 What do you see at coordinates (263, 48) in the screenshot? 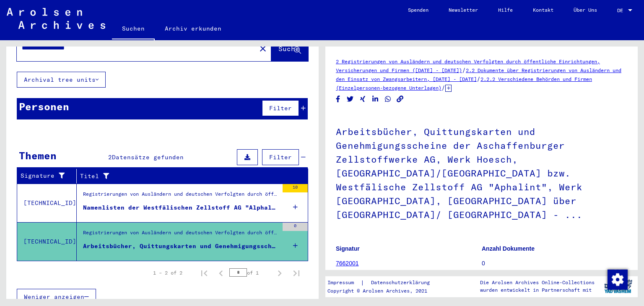
I see `mat-icon: close` at bounding box center [263, 48].